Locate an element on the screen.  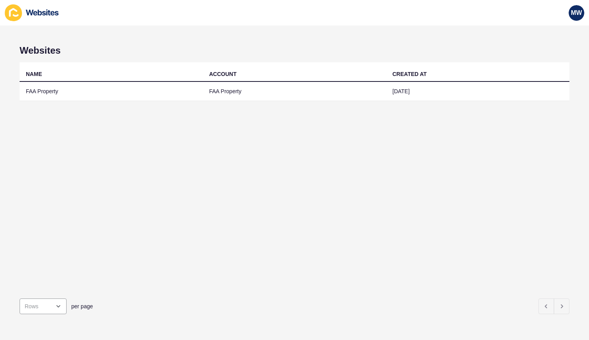
span: MW is located at coordinates (577, 13).